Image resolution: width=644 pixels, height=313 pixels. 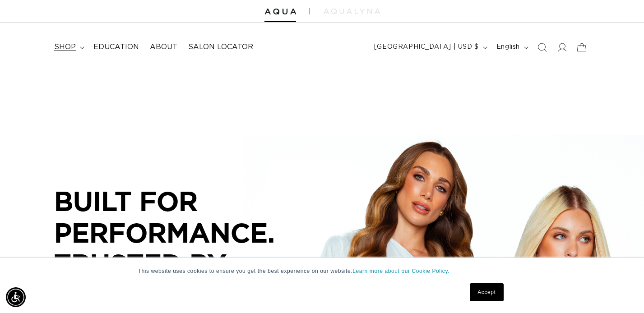 What do you see at coordinates (116, 47) in the screenshot?
I see `a: Education` at bounding box center [116, 47].